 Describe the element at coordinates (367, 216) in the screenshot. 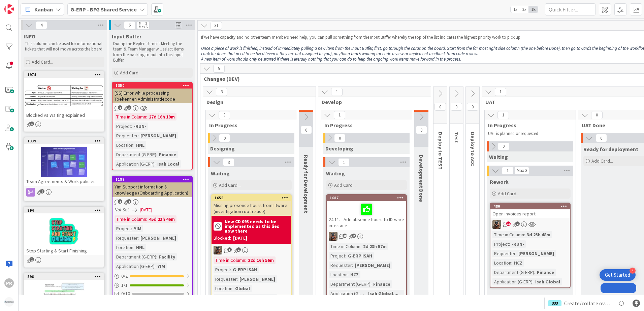

I see `div: 24.11. - Add absence hours to ID-ware interface` at that location.